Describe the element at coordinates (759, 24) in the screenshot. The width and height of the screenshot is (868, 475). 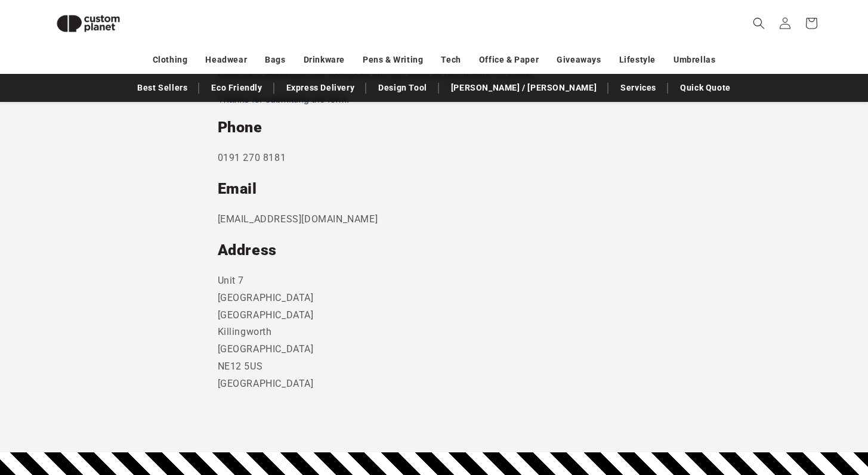
I see `summary: Search` at that location.